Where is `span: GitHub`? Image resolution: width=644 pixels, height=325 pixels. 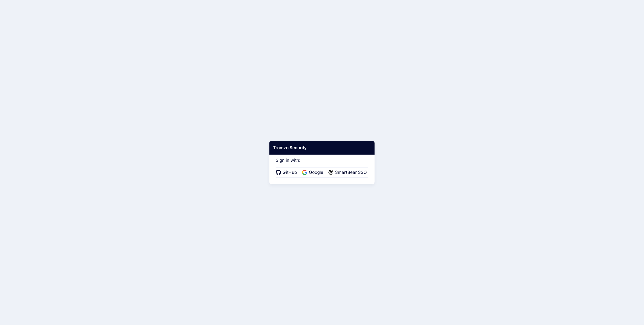
span: GitHub is located at coordinates (290, 172).